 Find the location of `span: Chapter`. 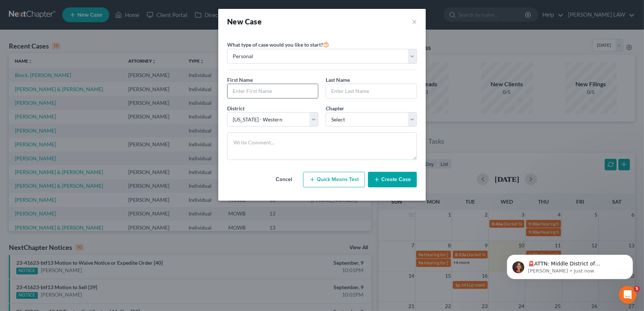

span: Chapter is located at coordinates (335, 108).